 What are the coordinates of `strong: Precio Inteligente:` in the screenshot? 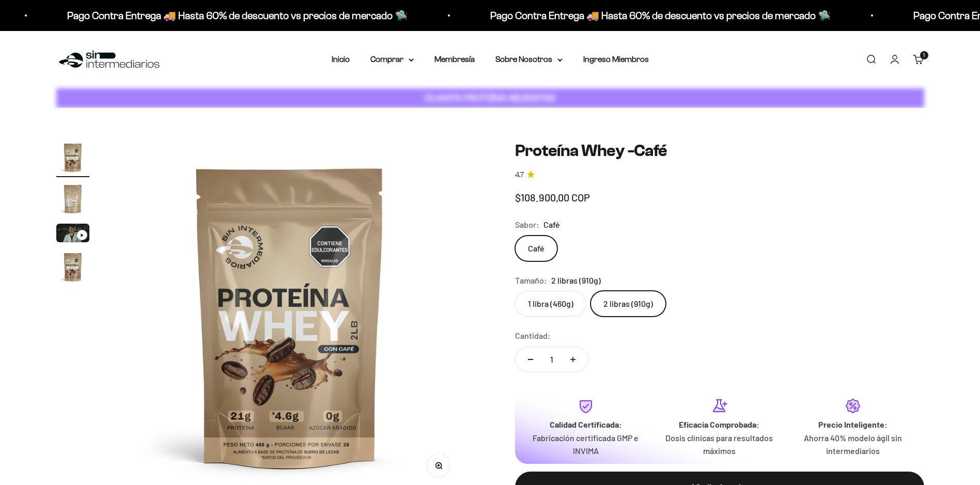 It's located at (853, 424).